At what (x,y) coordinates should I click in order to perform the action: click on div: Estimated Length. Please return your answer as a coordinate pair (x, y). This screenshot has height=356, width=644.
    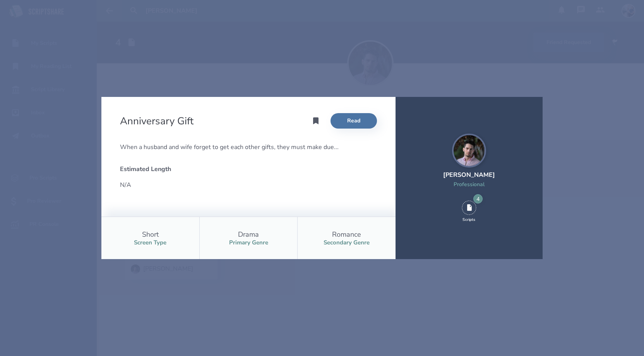
    Looking at the image, I should click on (181, 169).